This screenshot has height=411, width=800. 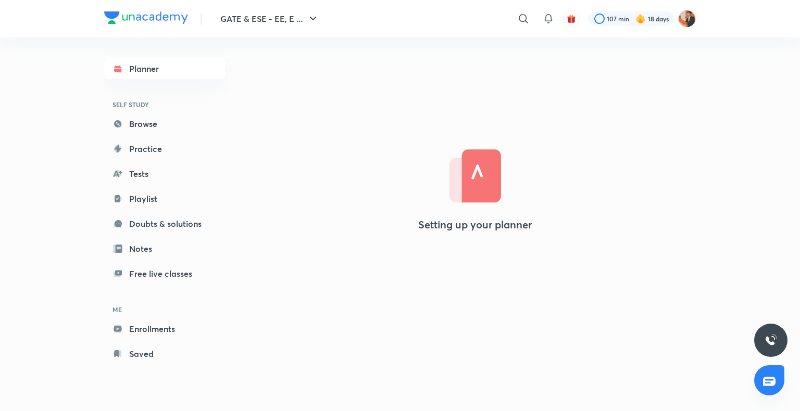 What do you see at coordinates (165, 329) in the screenshot?
I see `a: Enrollments` at bounding box center [165, 329].